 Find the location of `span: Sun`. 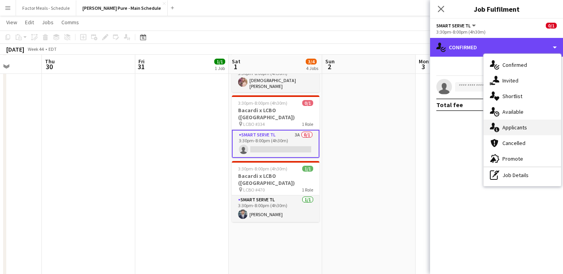

span: Sun is located at coordinates (330, 61).